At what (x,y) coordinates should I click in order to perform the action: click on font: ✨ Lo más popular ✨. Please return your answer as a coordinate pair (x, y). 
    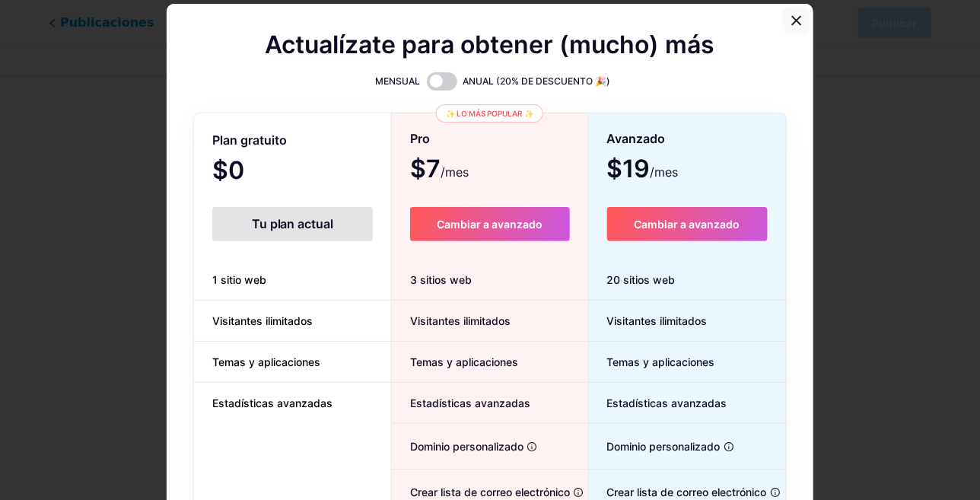
    Looking at the image, I should click on (489, 114).